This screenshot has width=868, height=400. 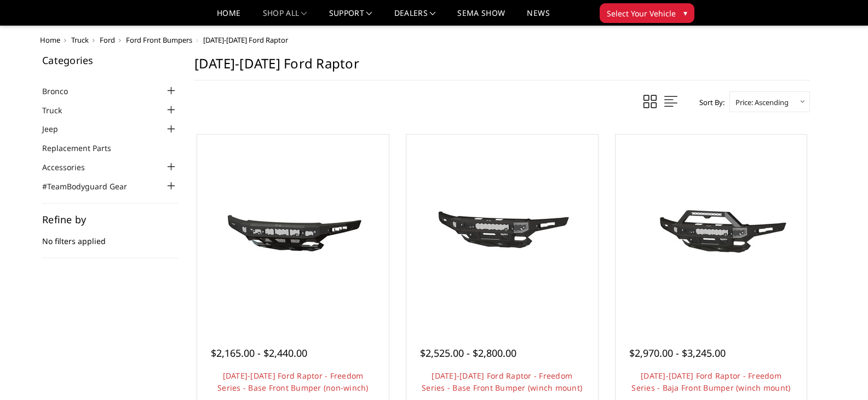 What do you see at coordinates (108, 40) in the screenshot?
I see `span: Ford` at bounding box center [108, 40].